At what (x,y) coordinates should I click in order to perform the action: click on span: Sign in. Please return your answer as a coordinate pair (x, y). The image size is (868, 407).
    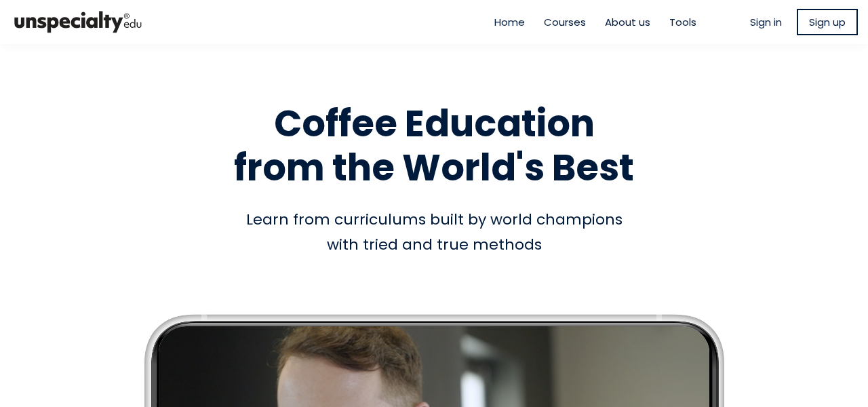
    Looking at the image, I should click on (766, 22).